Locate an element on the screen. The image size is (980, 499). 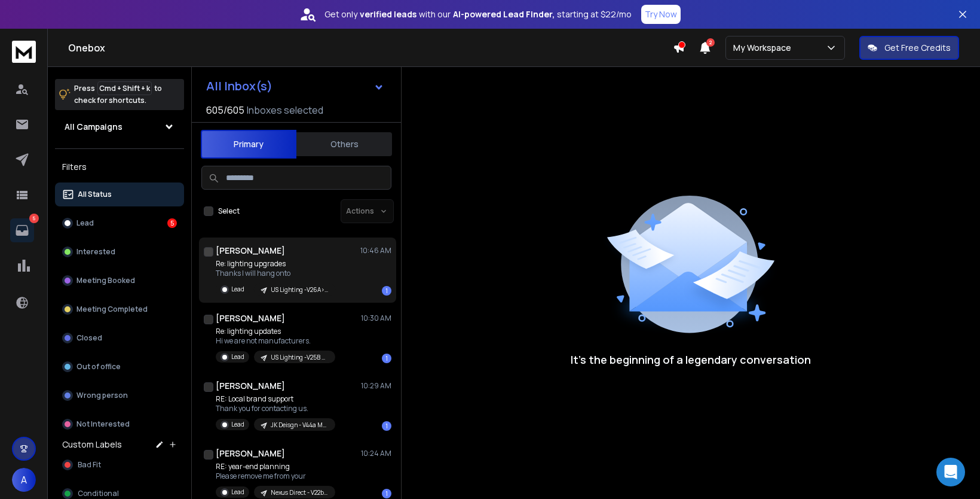
span: Bad Fit is located at coordinates (89, 465).